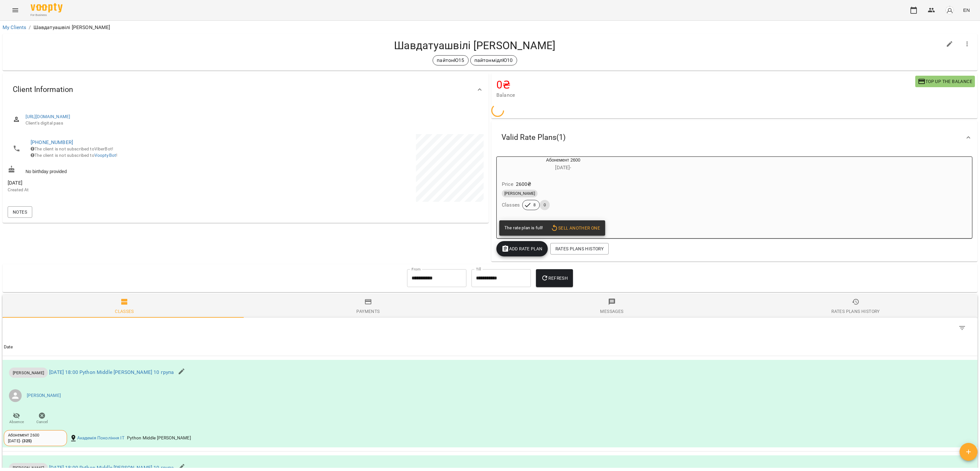  I want to click on span: 0, so click(544, 205).